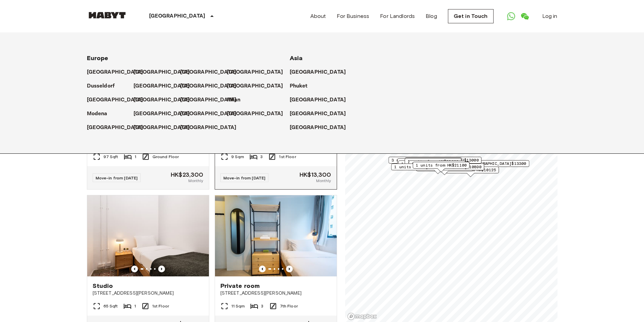 Image resolution: width=644 pixels, height=322 pixels. I want to click on a: Modena, so click(101, 114).